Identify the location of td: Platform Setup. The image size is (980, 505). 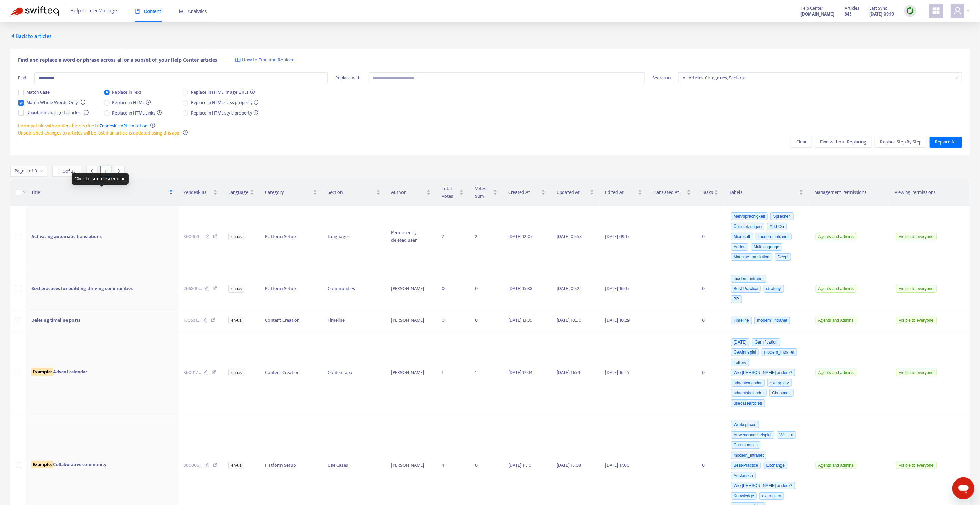
(291, 237).